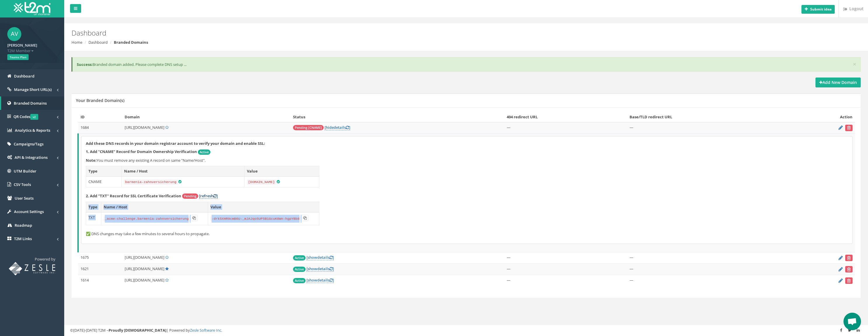  I want to click on th: Action, so click(822, 117).